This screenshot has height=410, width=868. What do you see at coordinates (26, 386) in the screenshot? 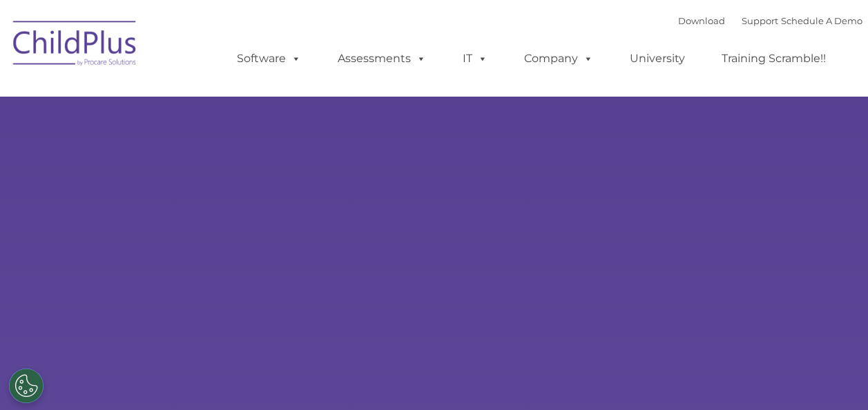
I see `button: Cookies Settings` at bounding box center [26, 386].